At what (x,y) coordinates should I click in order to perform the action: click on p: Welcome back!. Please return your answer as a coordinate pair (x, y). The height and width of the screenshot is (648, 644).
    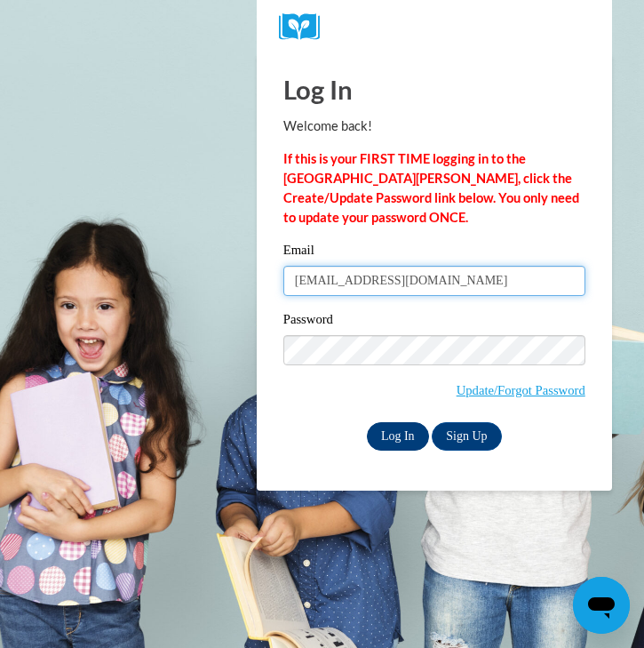
    Looking at the image, I should click on (435, 126).